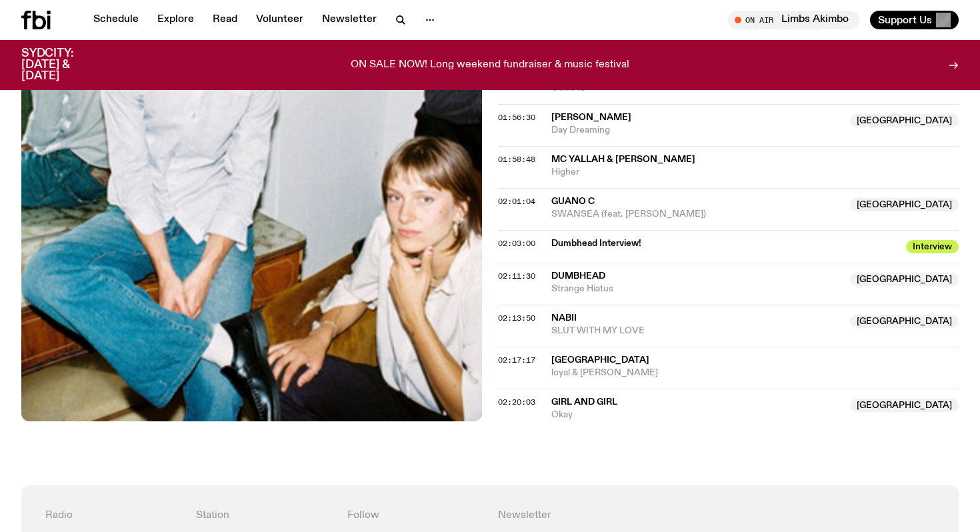  Describe the element at coordinates (697, 289) in the screenshot. I see `span: Strange Hiatus` at that location.